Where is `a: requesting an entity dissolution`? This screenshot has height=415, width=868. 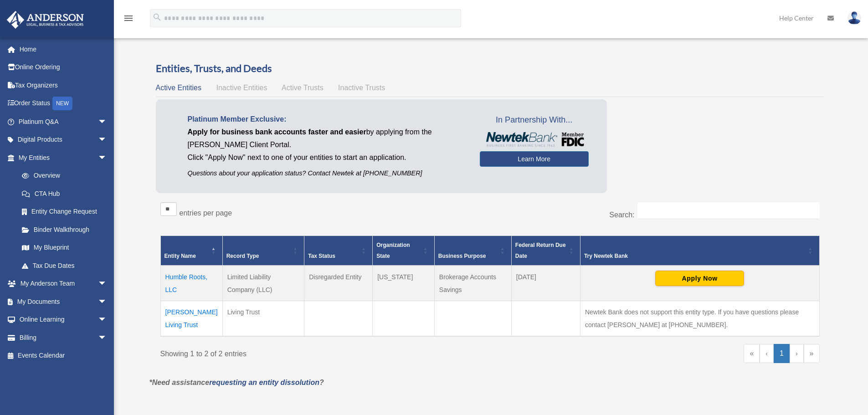
a: requesting an entity dissolution is located at coordinates (264, 382).